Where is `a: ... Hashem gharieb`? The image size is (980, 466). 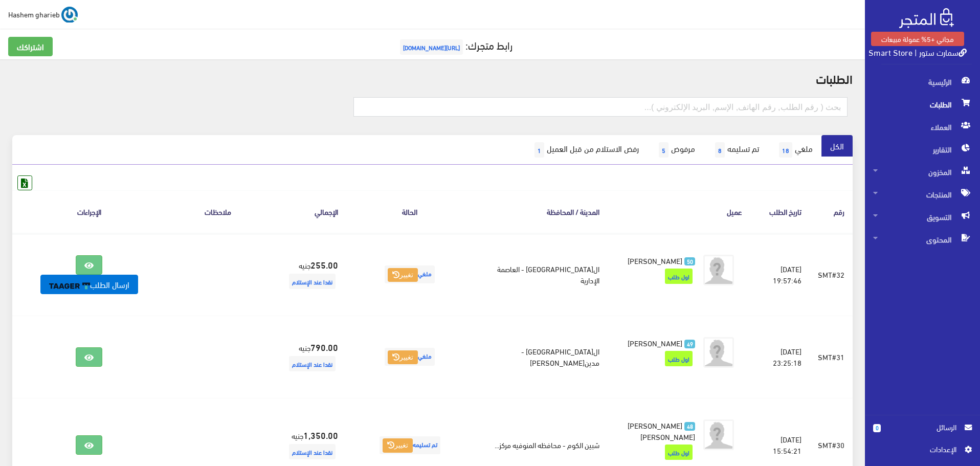
a: ... Hashem gharieb is located at coordinates (43, 14).